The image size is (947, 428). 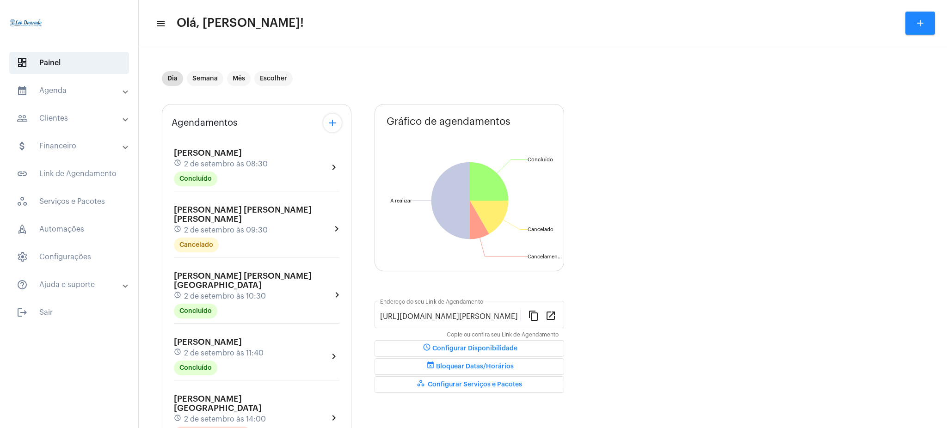 I want to click on span: 2 de setembro às 09:30, so click(x=226, y=230).